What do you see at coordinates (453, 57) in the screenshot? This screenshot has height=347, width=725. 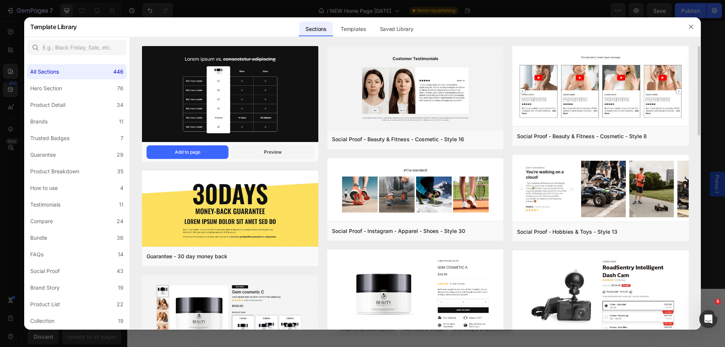 I see `p: Quick-Release Steel Cable System` at bounding box center [453, 57].